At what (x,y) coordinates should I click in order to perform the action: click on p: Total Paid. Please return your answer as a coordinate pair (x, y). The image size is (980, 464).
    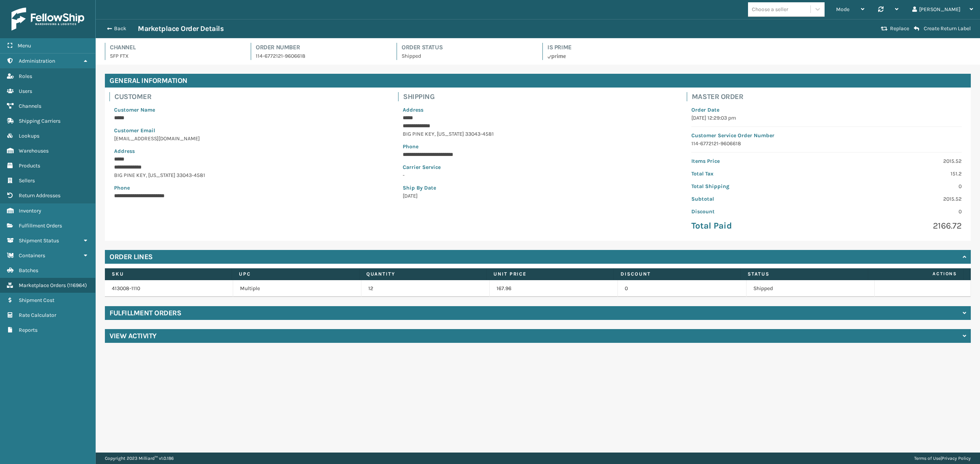
    Looking at the image, I should click on (757, 226).